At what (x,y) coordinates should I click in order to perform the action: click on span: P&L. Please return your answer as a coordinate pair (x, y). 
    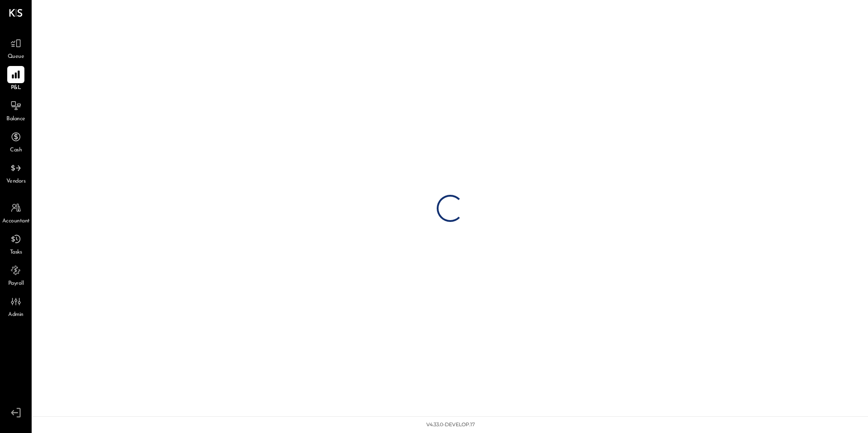
    Looking at the image, I should click on (16, 88).